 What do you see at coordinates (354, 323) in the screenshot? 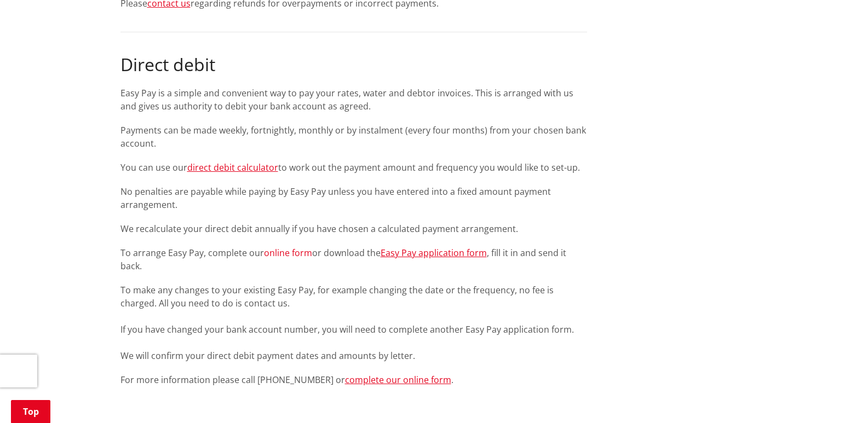
I see `p: To make any changes to your existing Easy Pay, for example changing the date or the frequency, no...` at bounding box center [354, 323].